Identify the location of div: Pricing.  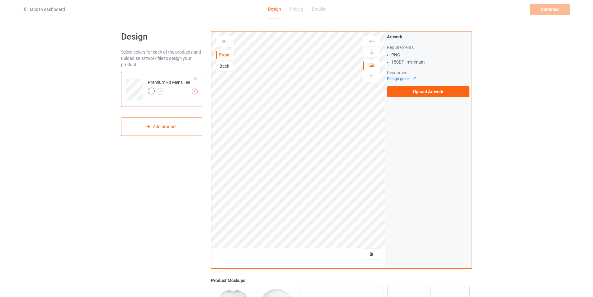
(296, 9).